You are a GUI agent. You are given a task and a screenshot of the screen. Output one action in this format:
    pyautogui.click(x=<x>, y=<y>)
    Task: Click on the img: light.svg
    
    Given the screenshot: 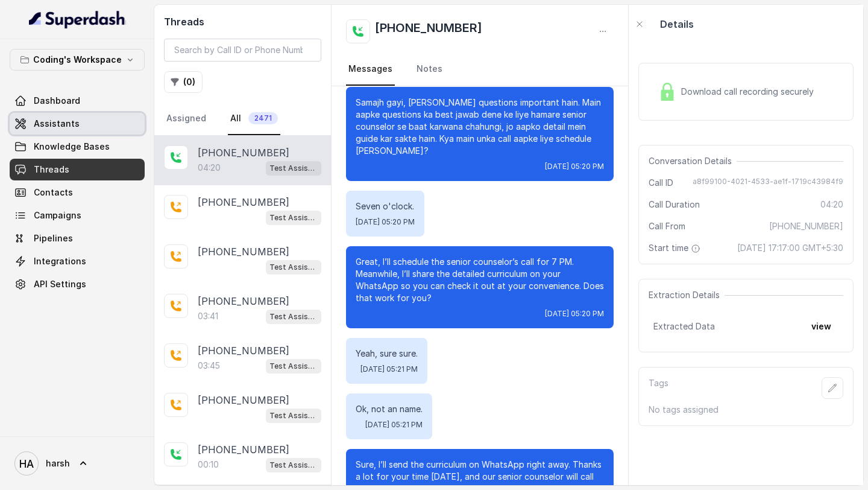 What is the action you would take?
    pyautogui.click(x=77, y=19)
    